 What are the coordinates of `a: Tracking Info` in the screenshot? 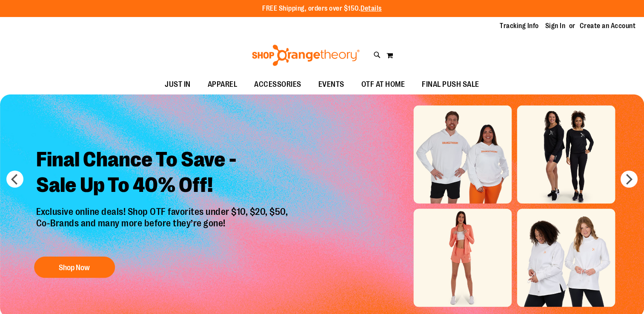 It's located at (519, 26).